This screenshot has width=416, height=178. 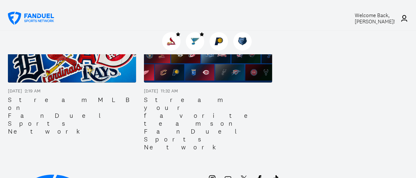 I want to click on img: Blues, so click(x=195, y=41).